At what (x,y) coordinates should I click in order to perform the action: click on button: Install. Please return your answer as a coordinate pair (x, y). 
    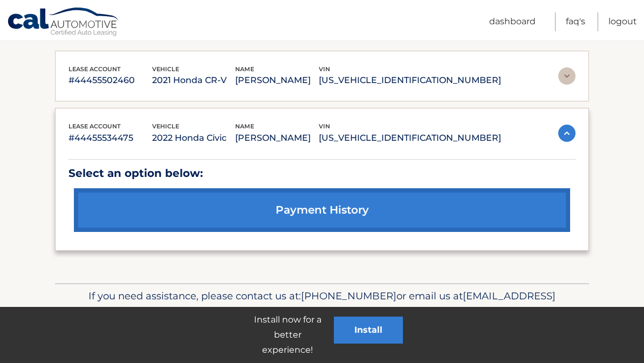
    Looking at the image, I should click on (368, 330).